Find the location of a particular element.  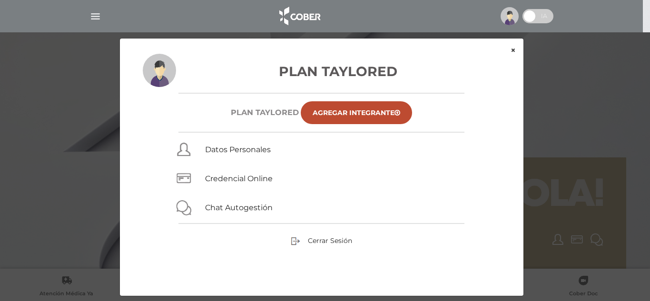

span: Cerrar Sesión is located at coordinates (330, 241).